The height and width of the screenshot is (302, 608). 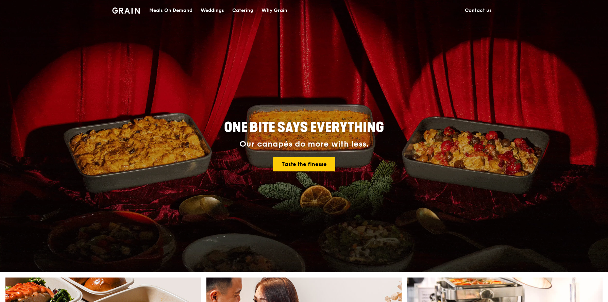 I want to click on div: Why Grain, so click(x=274, y=11).